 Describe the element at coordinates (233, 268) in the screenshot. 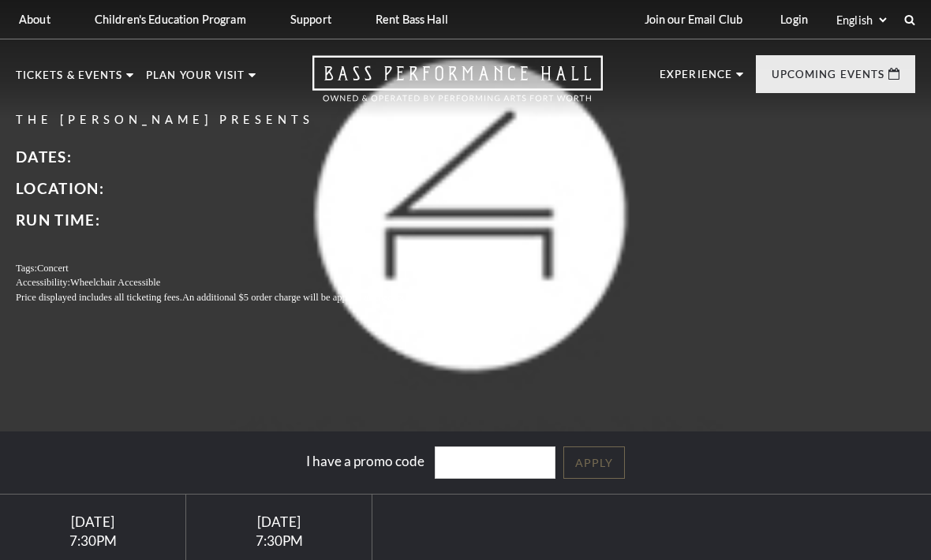

I see `p: Tags:` at that location.